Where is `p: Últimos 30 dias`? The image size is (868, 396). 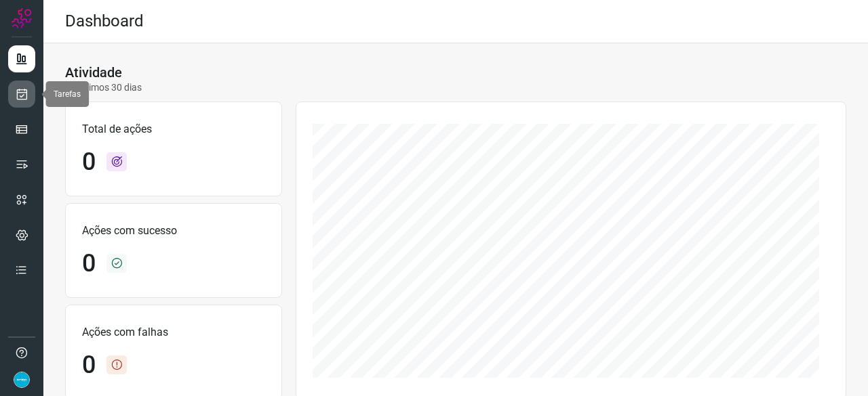
p: Últimos 30 dias is located at coordinates (103, 88).